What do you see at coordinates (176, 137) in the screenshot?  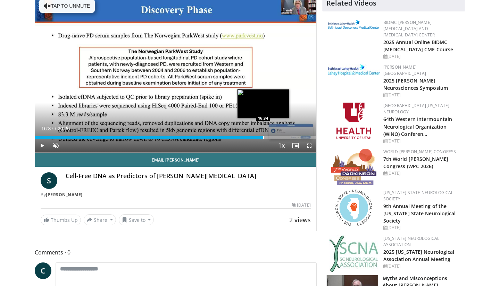 I see `div: Progress Bar` at bounding box center [176, 137].